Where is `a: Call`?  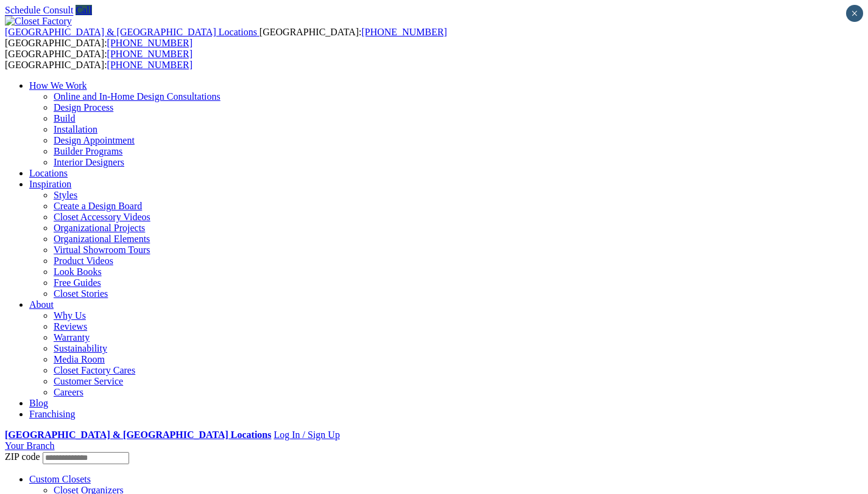 a: Call is located at coordinates (83, 10).